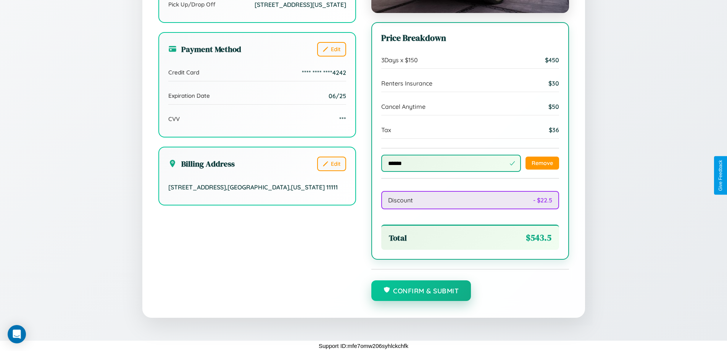  Describe the element at coordinates (400, 200) in the screenshot. I see `span: Discount` at that location.